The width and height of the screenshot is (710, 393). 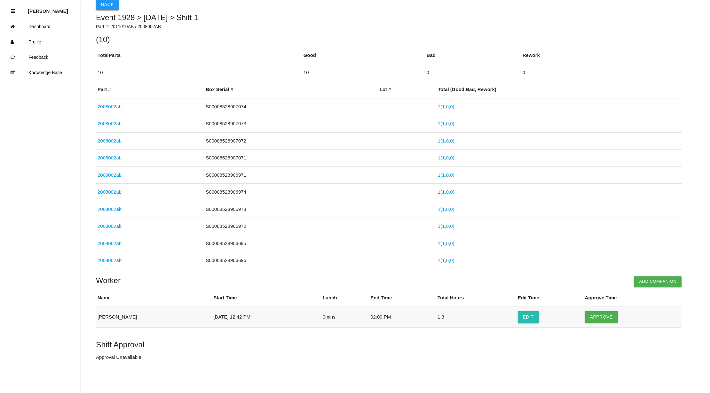 What do you see at coordinates (363, 55) in the screenshot?
I see `th: Good` at bounding box center [363, 55].